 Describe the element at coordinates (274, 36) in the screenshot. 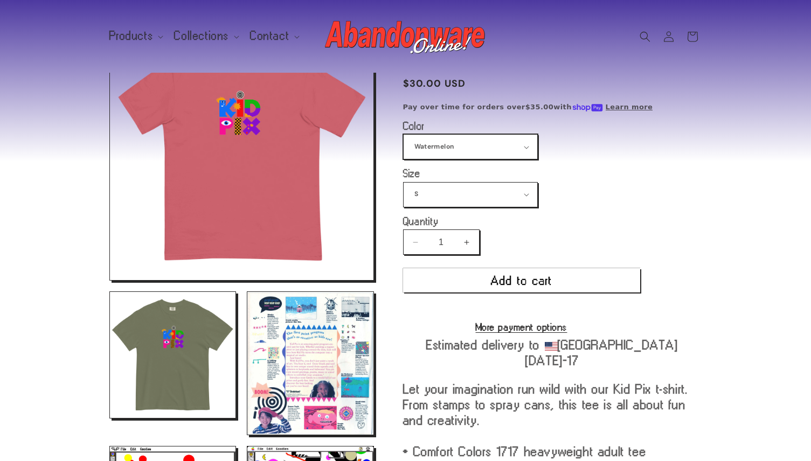

I see `summary: Contact` at that location.